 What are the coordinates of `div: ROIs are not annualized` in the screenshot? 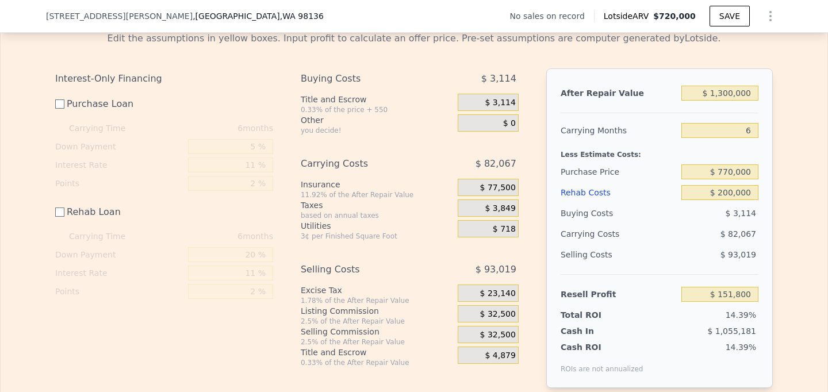 It's located at (602, 364).